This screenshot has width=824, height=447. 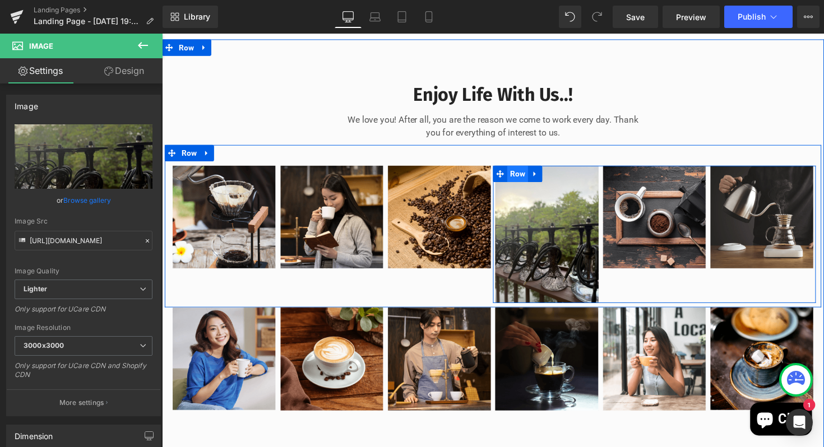 I want to click on b: Lighter, so click(x=35, y=289).